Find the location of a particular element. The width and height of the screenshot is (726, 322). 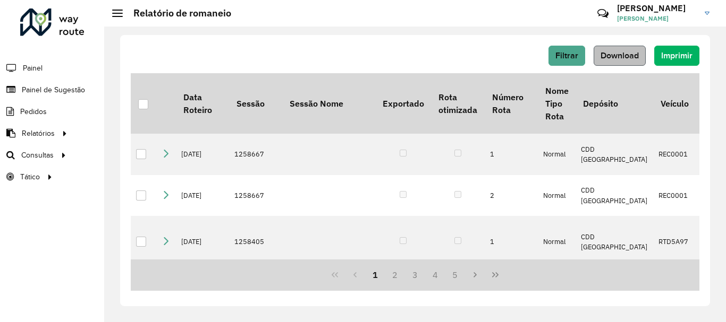

span: Relatórios is located at coordinates (38, 133).